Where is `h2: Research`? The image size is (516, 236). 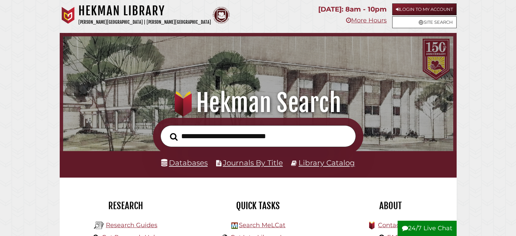 h2: Research is located at coordinates (126, 205).